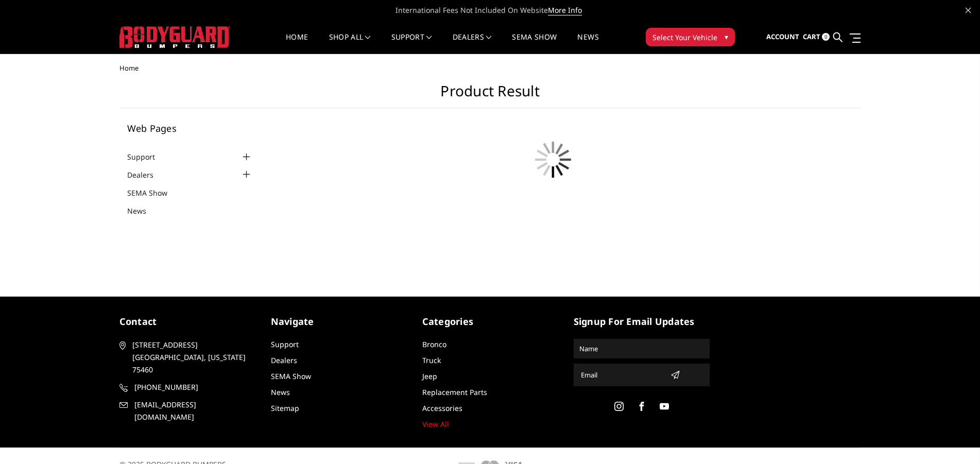 The width and height of the screenshot is (980, 464). Describe the element at coordinates (297, 43) in the screenshot. I see `a: Home` at that location.